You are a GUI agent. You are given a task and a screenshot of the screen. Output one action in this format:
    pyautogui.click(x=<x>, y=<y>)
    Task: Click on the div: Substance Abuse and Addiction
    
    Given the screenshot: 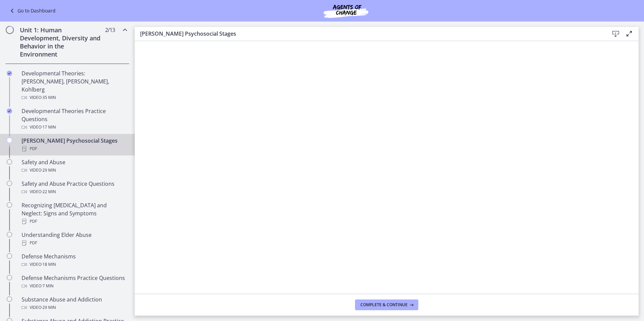 What is the action you would take?
    pyautogui.click(x=74, y=304)
    